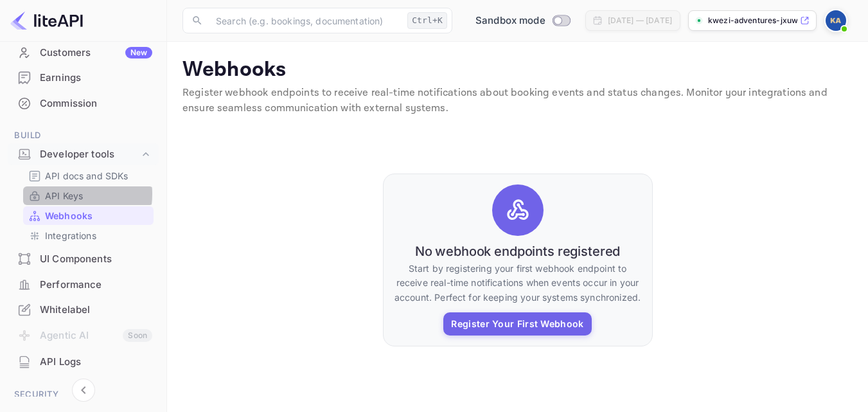 The height and width of the screenshot is (412, 868). What do you see at coordinates (518, 252) in the screenshot?
I see `h6: No webhook endpoints registered` at bounding box center [518, 252].